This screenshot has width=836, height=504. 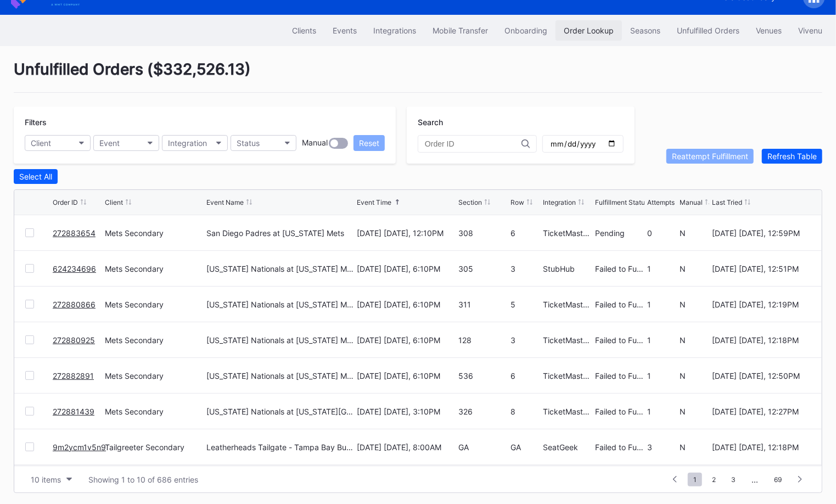 I want to click on div: 536, so click(x=483, y=376).